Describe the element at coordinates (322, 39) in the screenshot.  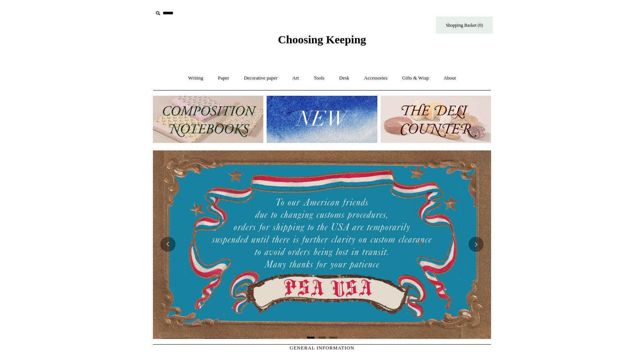
I see `span: Choosing Keeping` at that location.